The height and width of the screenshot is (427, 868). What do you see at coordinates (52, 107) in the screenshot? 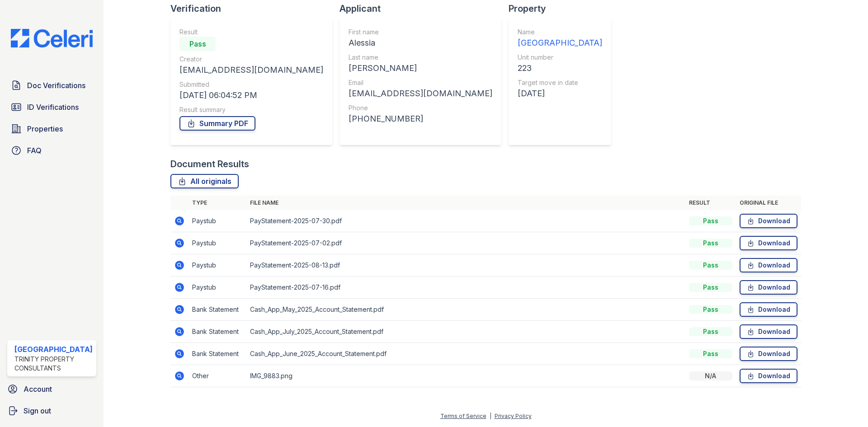
I see `a: ID Verifications` at bounding box center [52, 107].